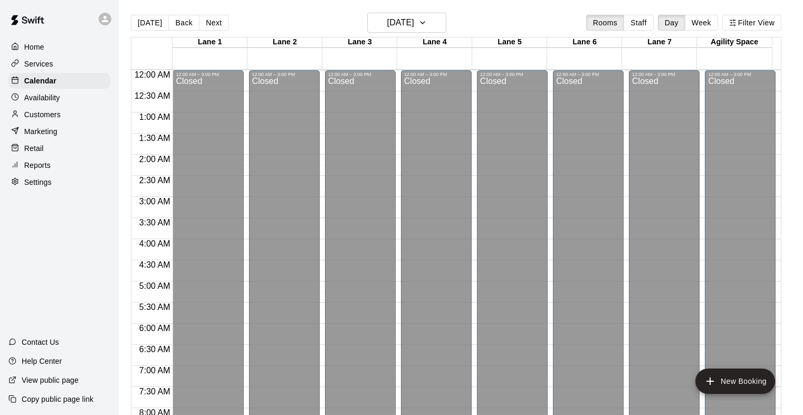 The height and width of the screenshot is (415, 803). Describe the element at coordinates (39, 64) in the screenshot. I see `p: Services` at that location.